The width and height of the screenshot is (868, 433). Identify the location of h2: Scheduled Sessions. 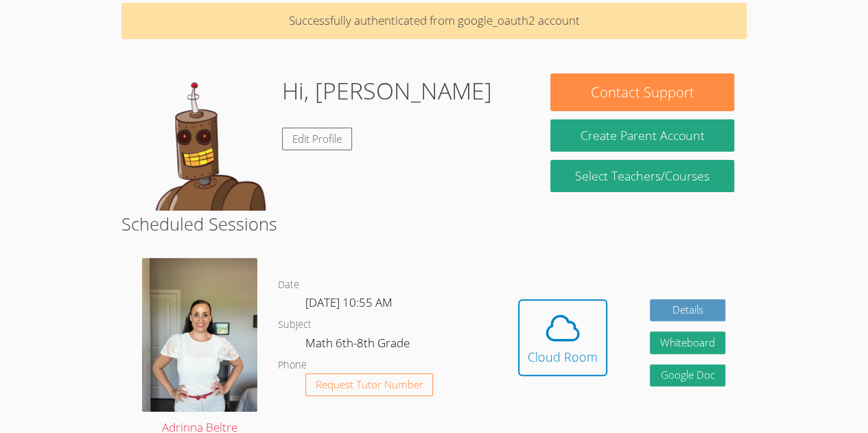
(434, 224).